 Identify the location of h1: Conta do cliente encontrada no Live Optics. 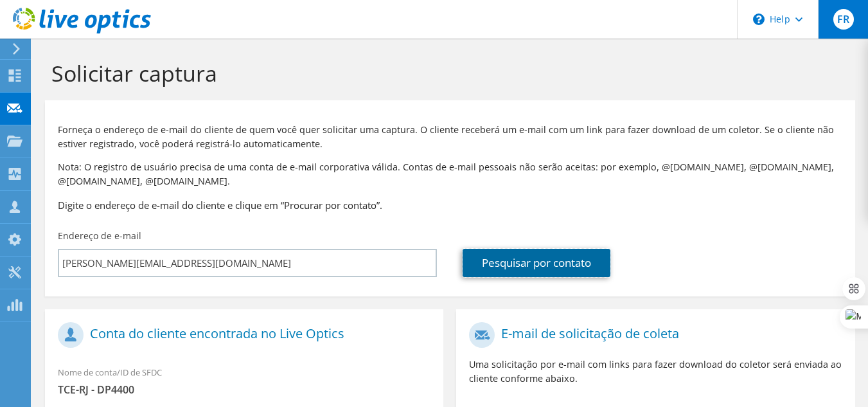
(241, 335).